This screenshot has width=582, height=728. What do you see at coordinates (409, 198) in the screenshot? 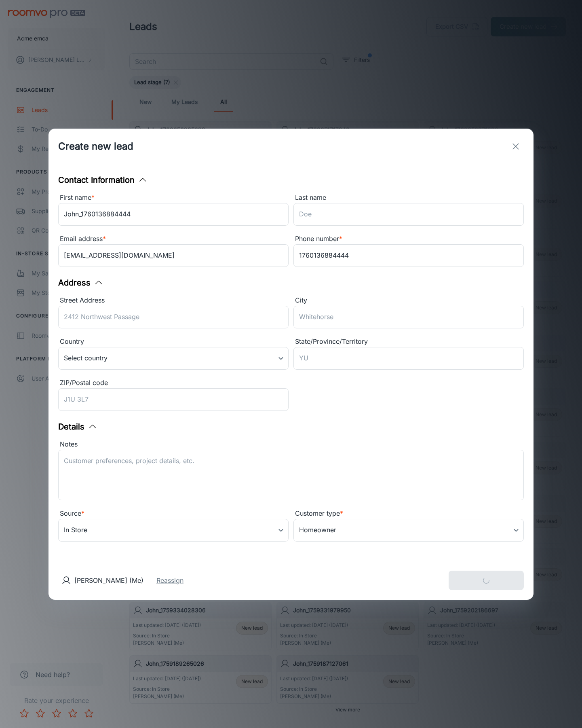
I see `div: Last name` at bounding box center [409, 198].